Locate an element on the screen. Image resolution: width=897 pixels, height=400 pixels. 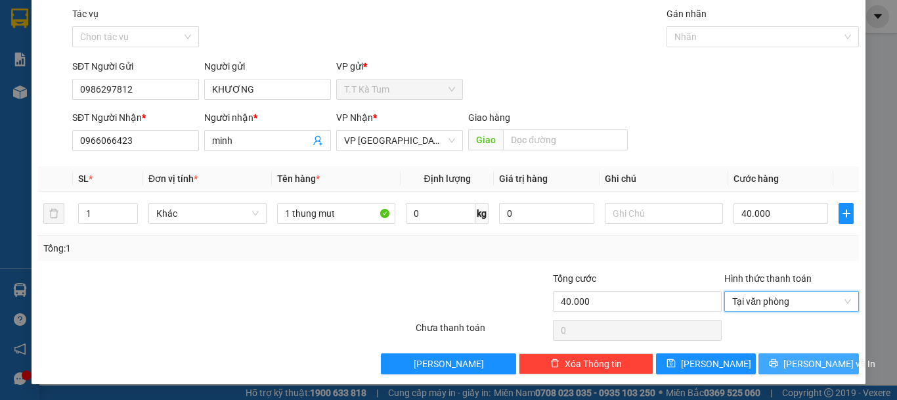
span: Gửi: is located at coordinates (21, 19).